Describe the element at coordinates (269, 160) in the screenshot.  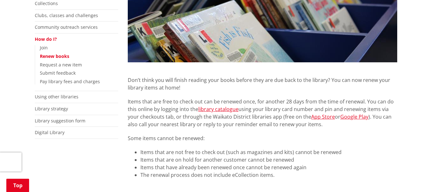
I see `li: Items that are on hold for another customer cannot be renewed` at that location.